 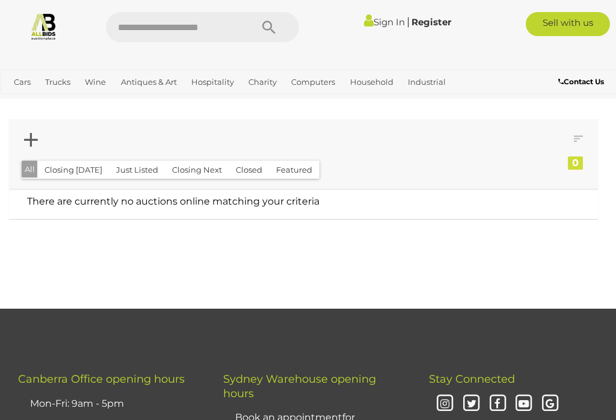 I want to click on span: Stay Connected, so click(x=472, y=379).